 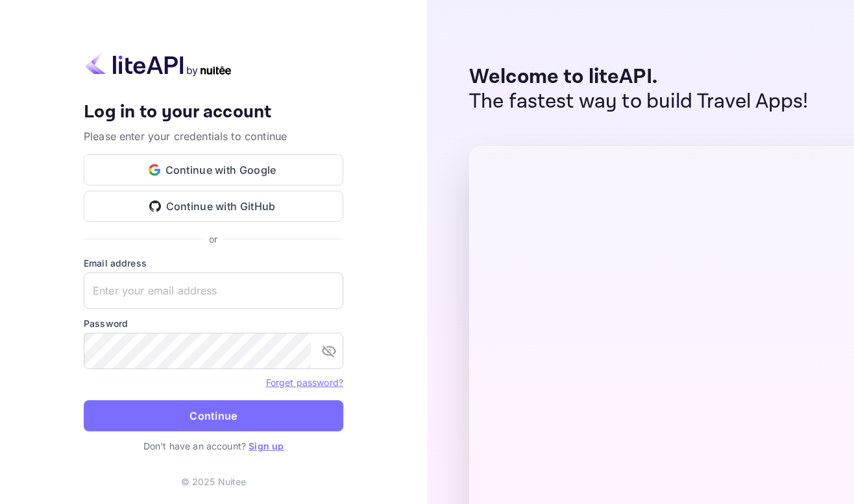 What do you see at coordinates (213, 291) in the screenshot?
I see `input: Enter your email address` at bounding box center [213, 291].